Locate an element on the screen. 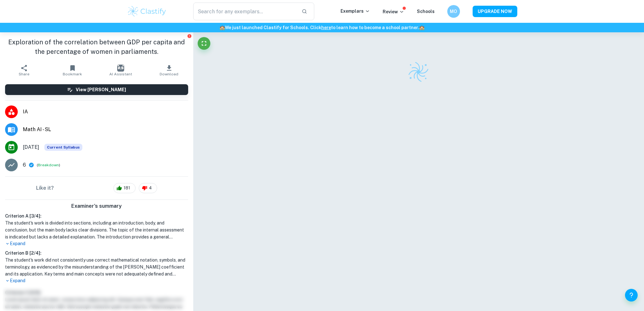  button: Bookmark is located at coordinates (72, 71).